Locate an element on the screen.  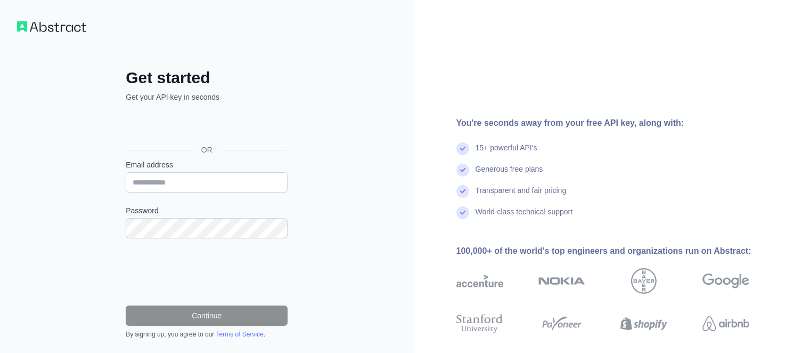
div: You're seconds away from your free API key, along with: is located at coordinates (620, 123).